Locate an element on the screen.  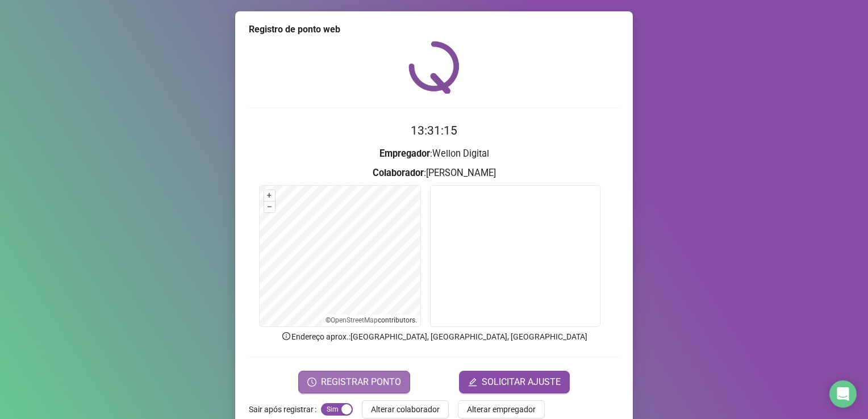
li: © contributors. is located at coordinates (371, 320).